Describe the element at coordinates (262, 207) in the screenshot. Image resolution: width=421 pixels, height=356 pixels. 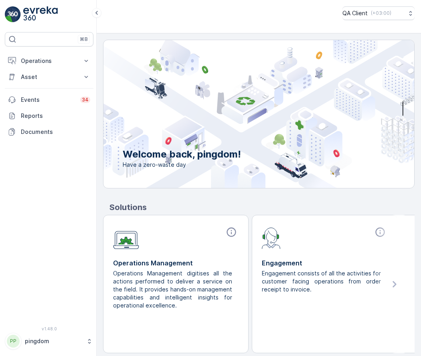
I see `p: Solutions` at that location.